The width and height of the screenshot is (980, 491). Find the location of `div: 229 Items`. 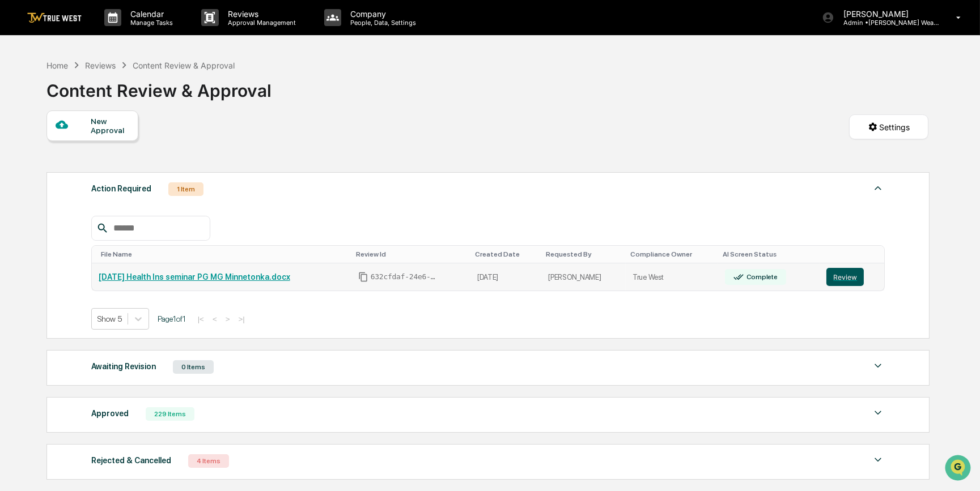

div: 229 Items is located at coordinates (170, 414).